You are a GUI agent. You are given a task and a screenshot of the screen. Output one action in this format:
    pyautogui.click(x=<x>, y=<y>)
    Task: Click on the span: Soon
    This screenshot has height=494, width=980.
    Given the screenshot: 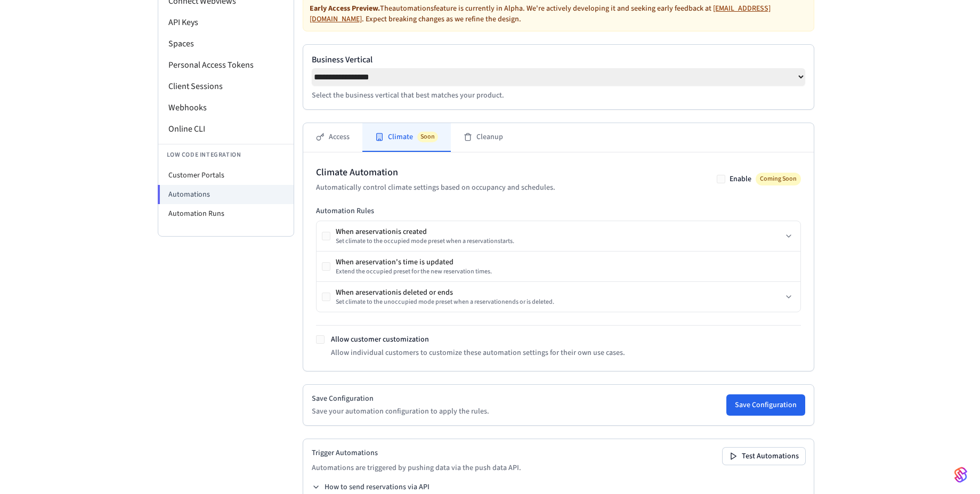 What is the action you would take?
    pyautogui.click(x=428, y=137)
    